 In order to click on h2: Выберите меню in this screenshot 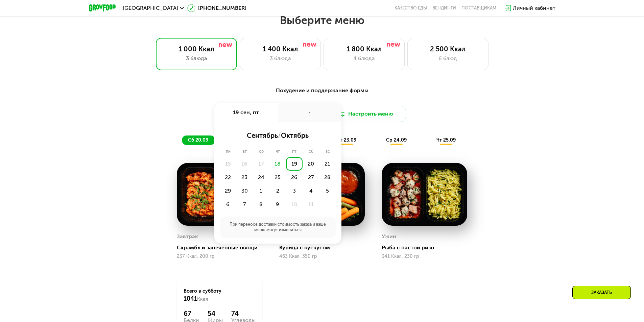, I will do `click(322, 20)`.